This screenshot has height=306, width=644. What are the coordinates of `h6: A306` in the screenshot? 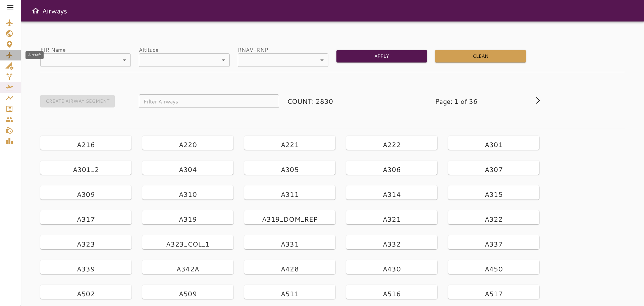 It's located at (391, 169).